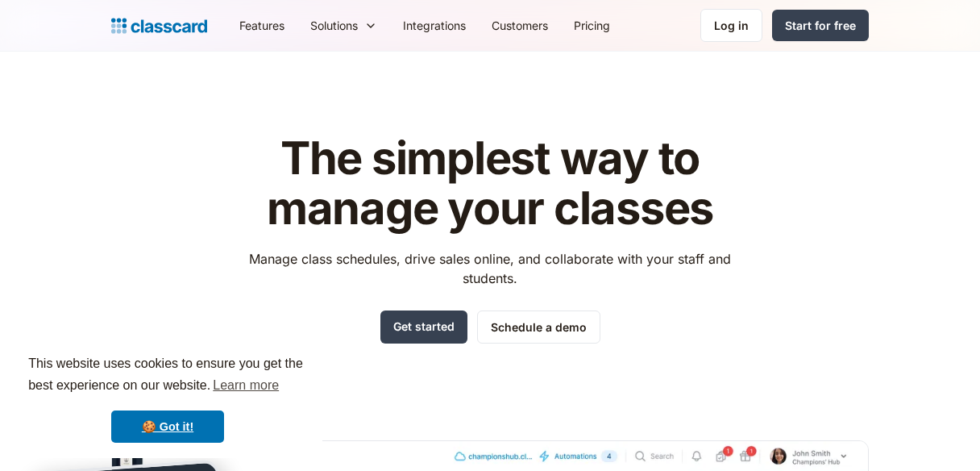 The width and height of the screenshot is (980, 471). Describe the element at coordinates (168, 427) in the screenshot. I see `a: dismiss cookie message` at that location.